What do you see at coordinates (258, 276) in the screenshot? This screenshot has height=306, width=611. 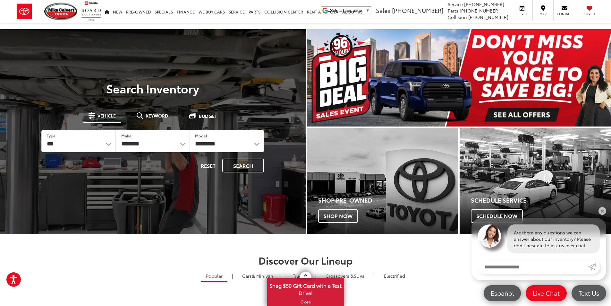 I see `a: Cars` at bounding box center [258, 276].